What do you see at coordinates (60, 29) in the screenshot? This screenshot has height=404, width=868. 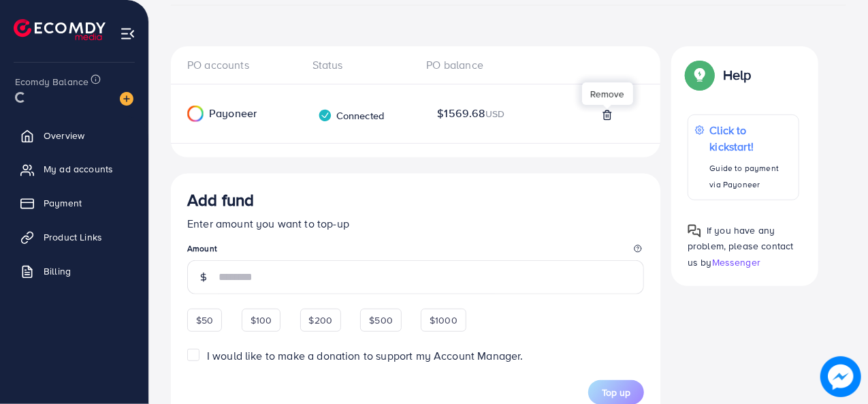 I see `img: logo` at bounding box center [60, 29].